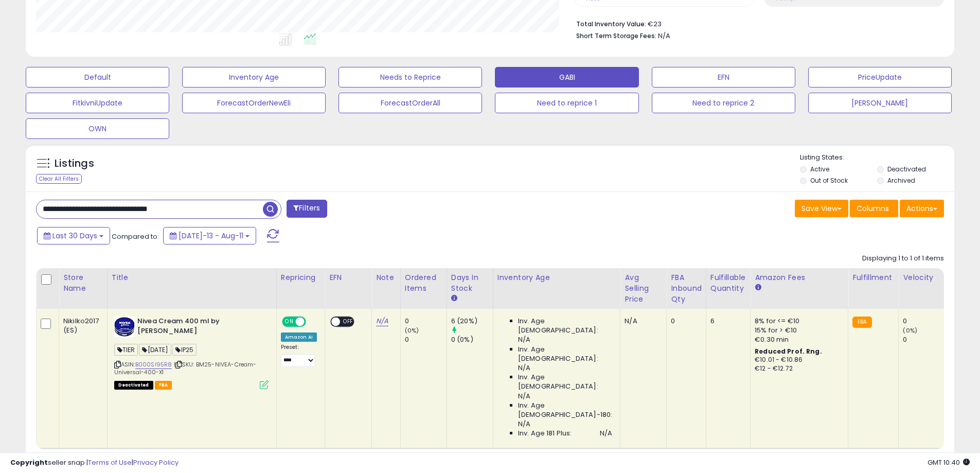  I want to click on span: Inv. Age 181 Plus:, so click(545, 433).